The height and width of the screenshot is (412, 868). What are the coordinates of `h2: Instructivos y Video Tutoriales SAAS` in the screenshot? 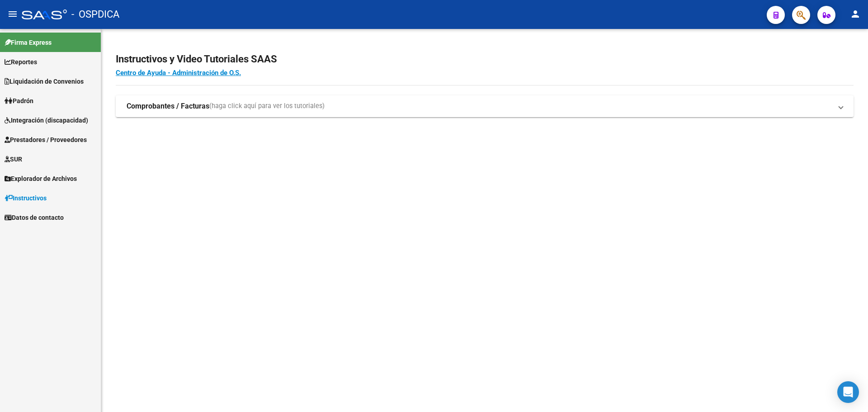 It's located at (485, 60).